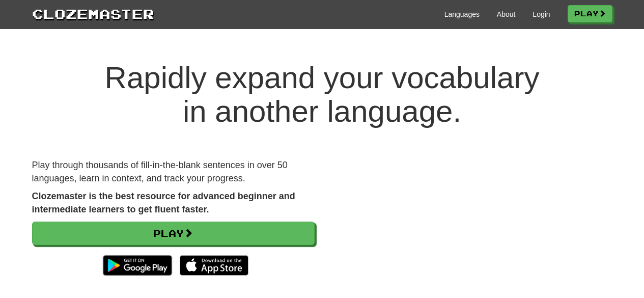 The width and height of the screenshot is (644, 298). Describe the element at coordinates (461, 14) in the screenshot. I see `a: Languages` at that location.